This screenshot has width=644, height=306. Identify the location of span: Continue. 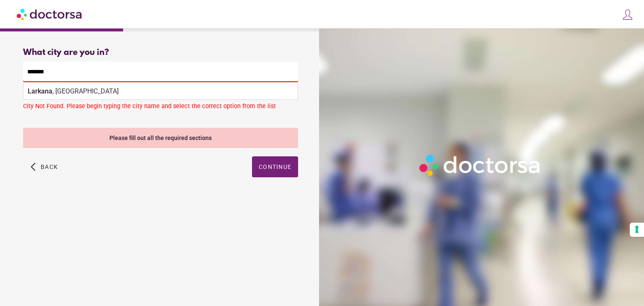
(275, 166).